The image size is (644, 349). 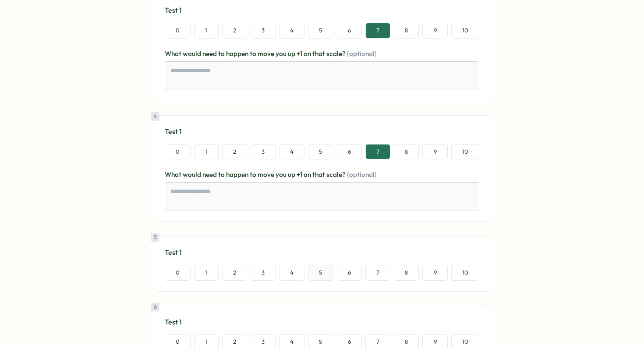 What do you see at coordinates (155, 116) in the screenshot?
I see `div: 4` at bounding box center [155, 116].